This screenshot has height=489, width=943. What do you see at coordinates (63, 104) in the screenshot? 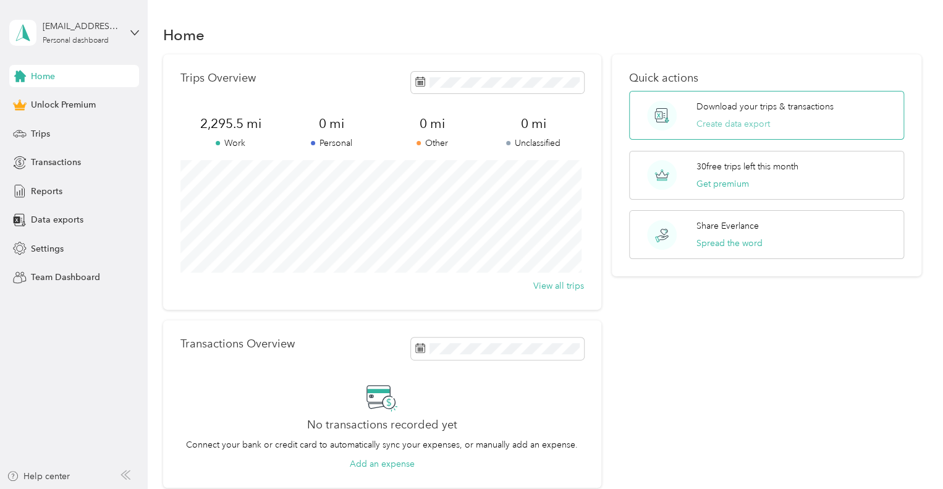
I see `span: Unlock Premium` at bounding box center [63, 104].